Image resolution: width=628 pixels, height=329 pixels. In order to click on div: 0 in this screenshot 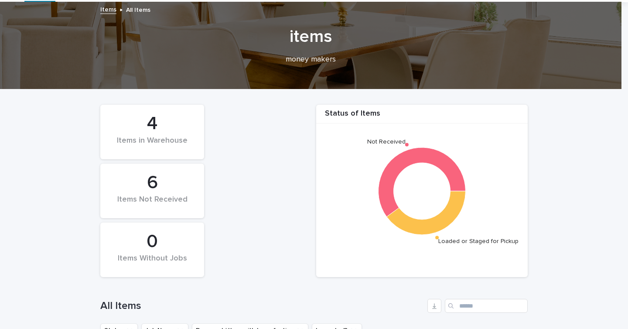, I will do `click(152, 242)`.